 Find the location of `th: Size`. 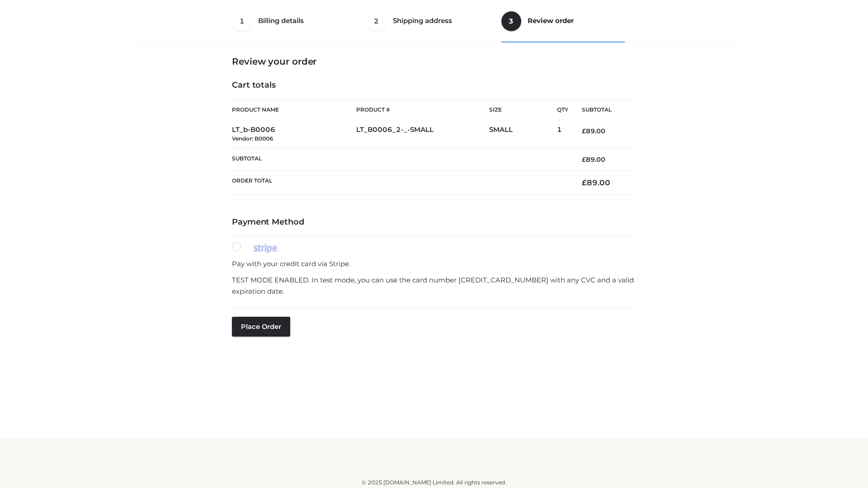

th: Size is located at coordinates (521, 110).